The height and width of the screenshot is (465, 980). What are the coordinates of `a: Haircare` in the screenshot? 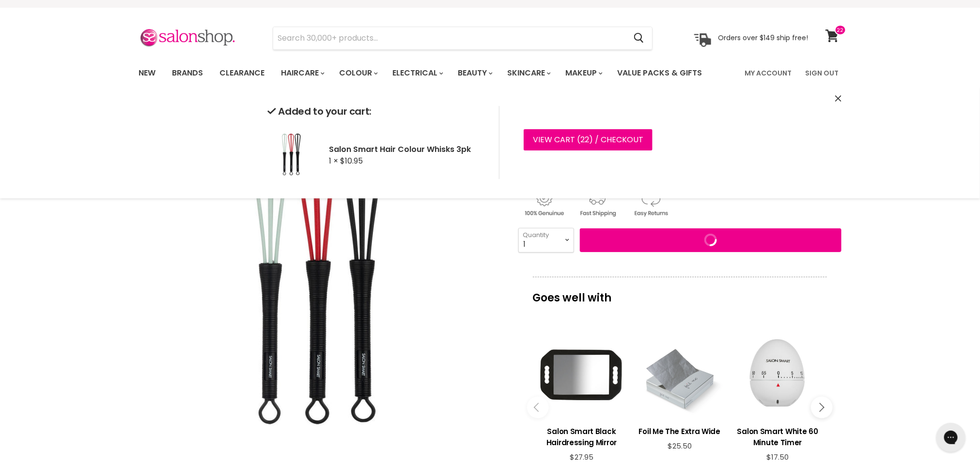 It's located at (302, 73).